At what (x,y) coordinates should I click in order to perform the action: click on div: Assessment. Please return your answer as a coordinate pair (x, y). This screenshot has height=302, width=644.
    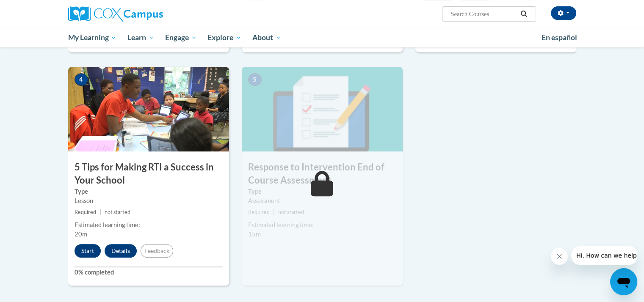
    Looking at the image, I should click on (322, 201).